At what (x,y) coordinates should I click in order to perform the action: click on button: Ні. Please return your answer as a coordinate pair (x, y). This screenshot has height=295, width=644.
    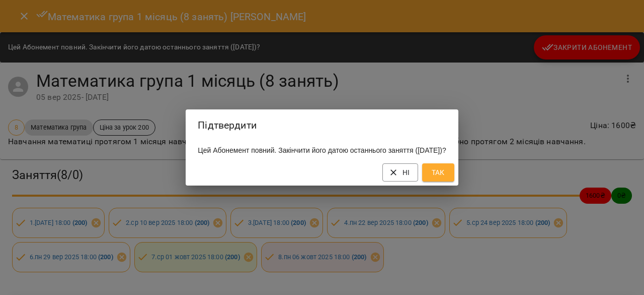
    Looking at the image, I should click on (400, 172).